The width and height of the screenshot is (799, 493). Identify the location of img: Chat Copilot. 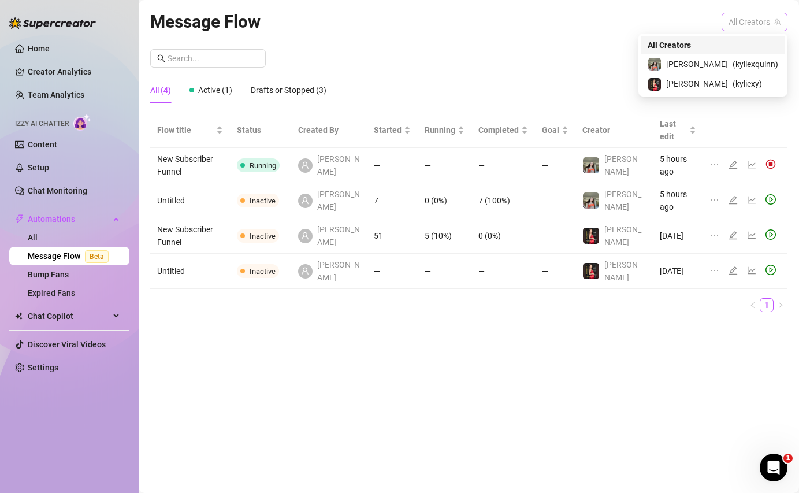
(18, 316).